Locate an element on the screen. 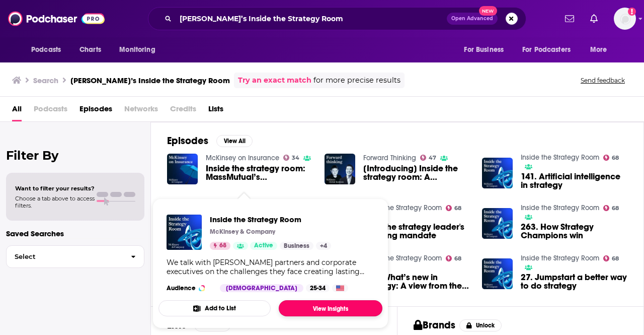 This screenshot has height=335, width=644. img: 27. Jumpstart a better way to do strategy is located at coordinates (497, 274).